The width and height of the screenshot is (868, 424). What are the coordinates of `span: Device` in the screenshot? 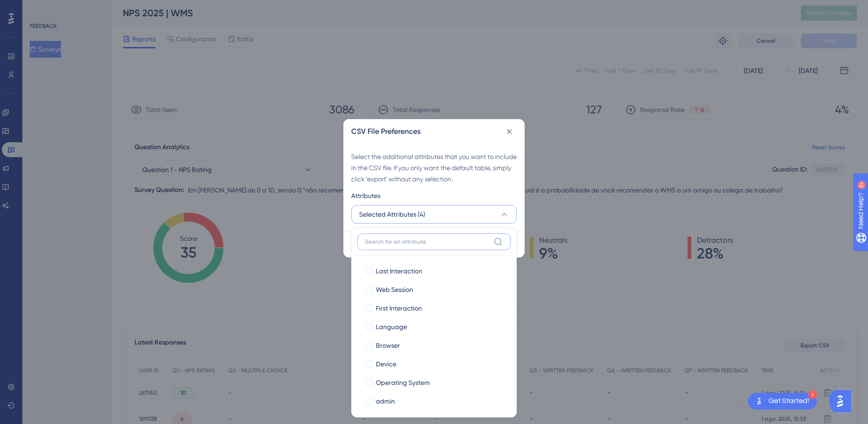 It's located at (386, 364).